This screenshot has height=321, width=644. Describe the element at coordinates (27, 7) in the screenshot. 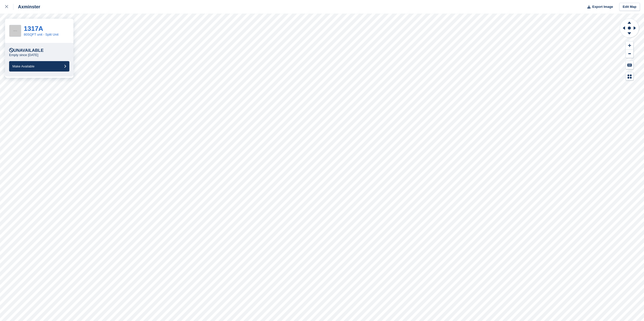

I see `div: Axminster` at that location.